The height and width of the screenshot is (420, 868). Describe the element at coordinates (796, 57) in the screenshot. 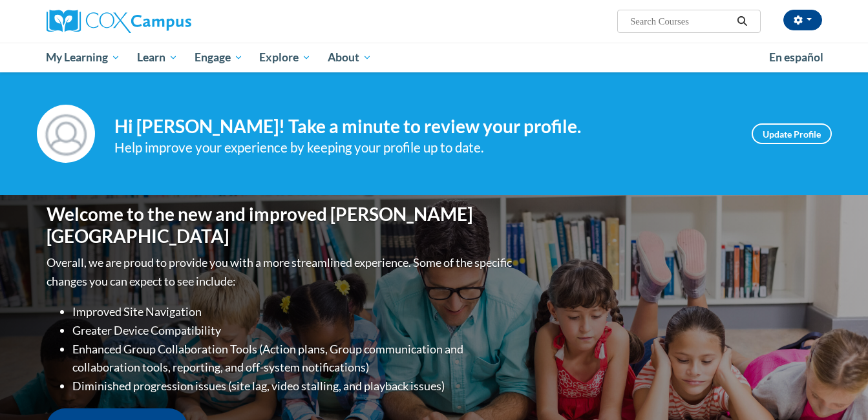

I see `span: En español` at that location.